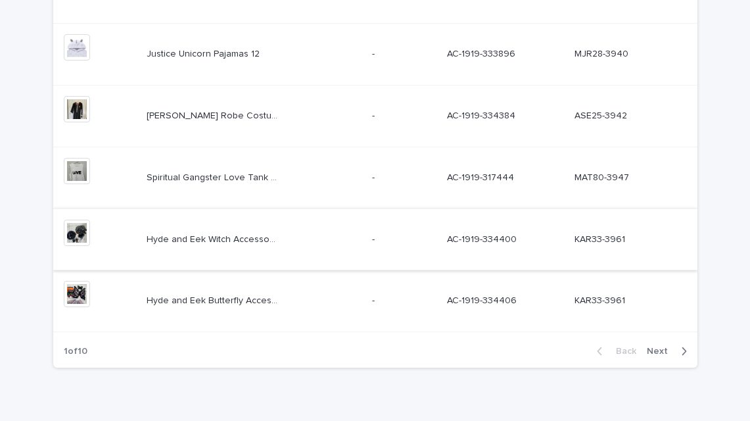 The width and height of the screenshot is (750, 421). I want to click on p: MJR28-3940, so click(603, 53).